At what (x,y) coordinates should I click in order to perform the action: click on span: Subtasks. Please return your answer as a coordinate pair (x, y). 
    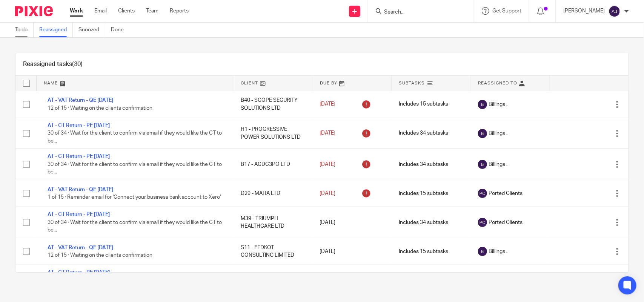
    Looking at the image, I should click on (412, 83).